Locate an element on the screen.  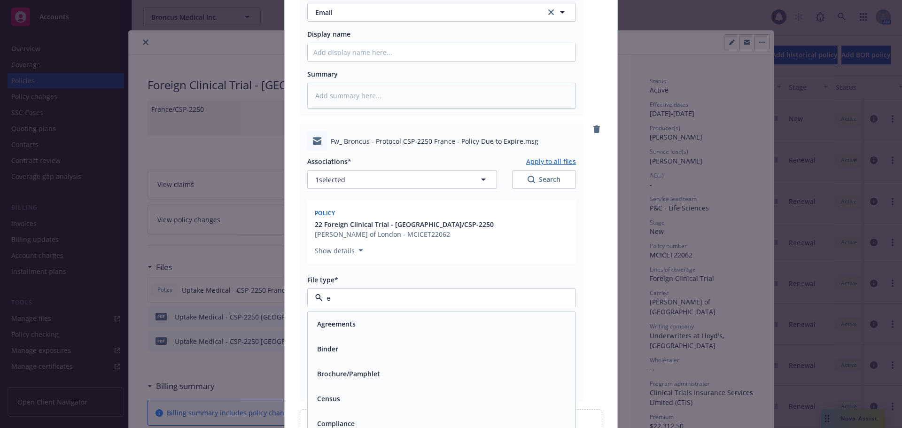
button: Binder is located at coordinates (328, 349).